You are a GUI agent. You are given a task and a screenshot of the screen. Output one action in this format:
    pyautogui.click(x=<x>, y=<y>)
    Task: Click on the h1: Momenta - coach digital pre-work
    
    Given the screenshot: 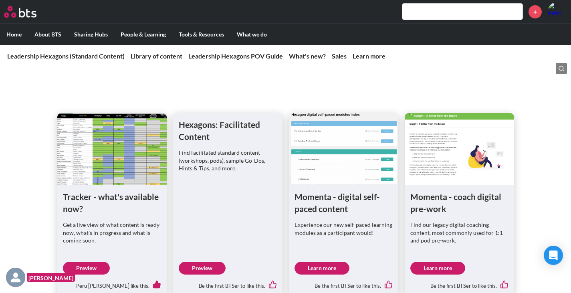 What is the action you would take?
    pyautogui.click(x=459, y=202)
    